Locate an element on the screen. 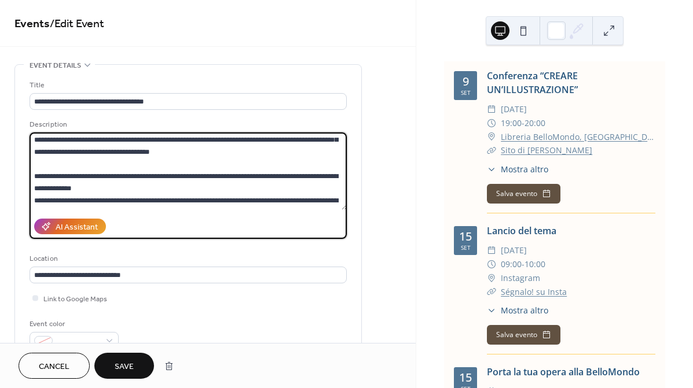 The image size is (693, 388). button: Save is located at coordinates (124, 366).